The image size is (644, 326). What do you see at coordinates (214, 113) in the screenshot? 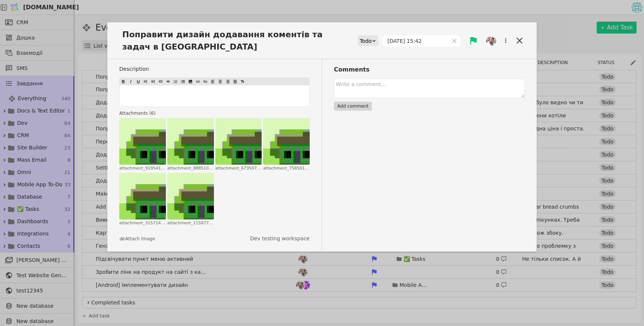
I see `h4: Attachments ( 6 )` at bounding box center [214, 113].